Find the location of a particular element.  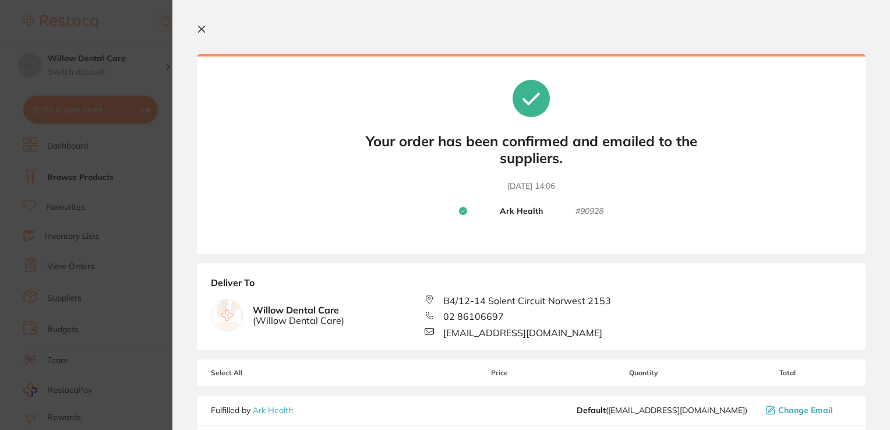

p: Fulfilled by is located at coordinates (252, 410).